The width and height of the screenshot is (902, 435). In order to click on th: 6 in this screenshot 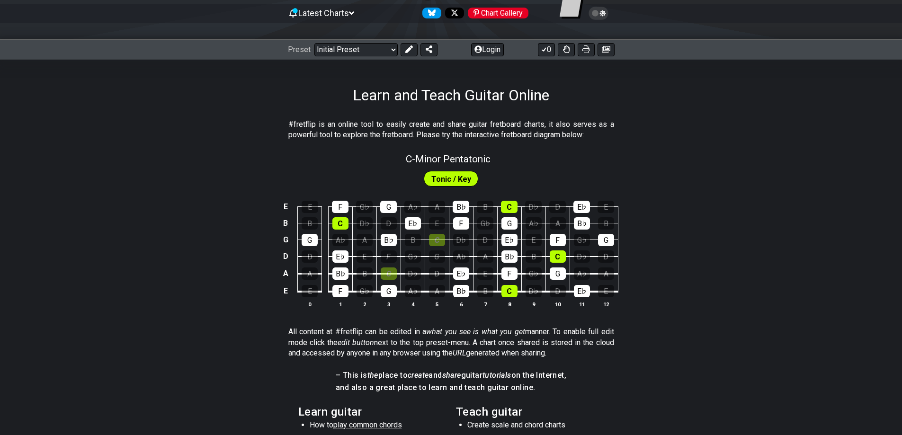, I will do `click(460, 304)`.